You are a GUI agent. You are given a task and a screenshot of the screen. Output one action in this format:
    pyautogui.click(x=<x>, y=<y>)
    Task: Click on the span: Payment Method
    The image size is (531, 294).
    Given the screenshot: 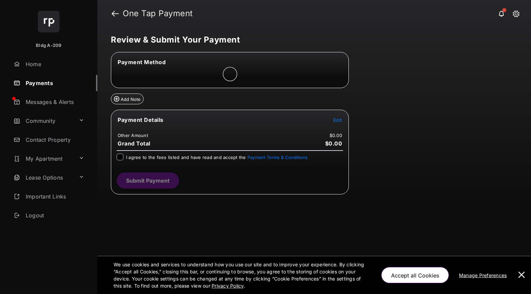 What is the action you would take?
    pyautogui.click(x=142, y=62)
    